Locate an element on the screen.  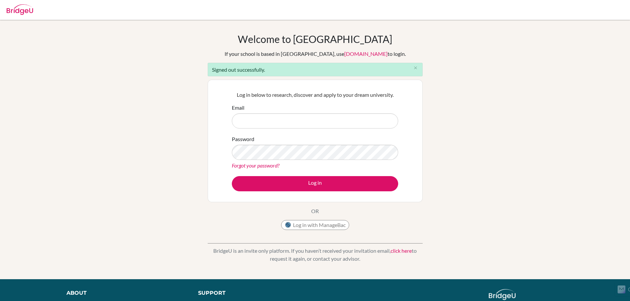
div: About is located at coordinates (125, 293).